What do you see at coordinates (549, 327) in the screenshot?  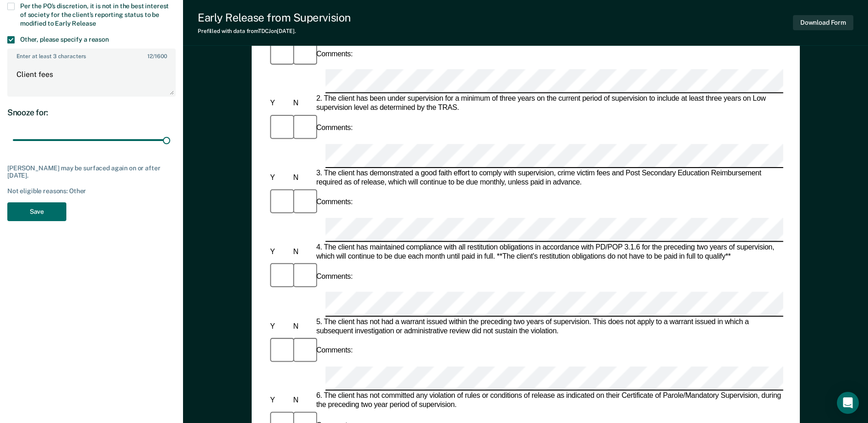 I see `div: 5. The client has not had a warrant issued within the preceding two years of supervision. This do...` at bounding box center [549, 327].